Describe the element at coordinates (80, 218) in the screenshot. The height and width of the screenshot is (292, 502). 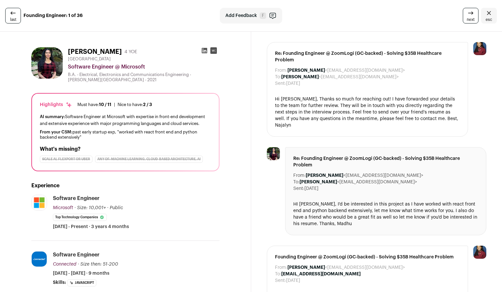
I see `li: Top Technology Companies` at that location.